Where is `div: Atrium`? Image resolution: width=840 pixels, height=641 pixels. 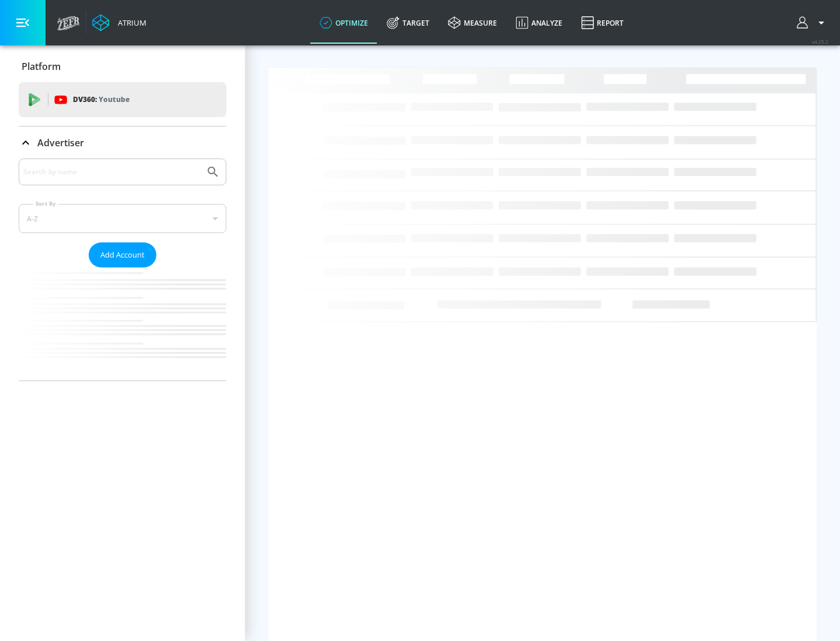
div: Atrium is located at coordinates (129, 23).